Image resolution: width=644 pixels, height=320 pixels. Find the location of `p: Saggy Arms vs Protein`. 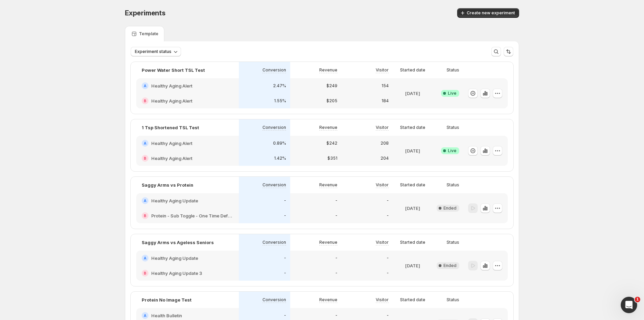

p: Saggy Arms vs Protein is located at coordinates (167, 185).